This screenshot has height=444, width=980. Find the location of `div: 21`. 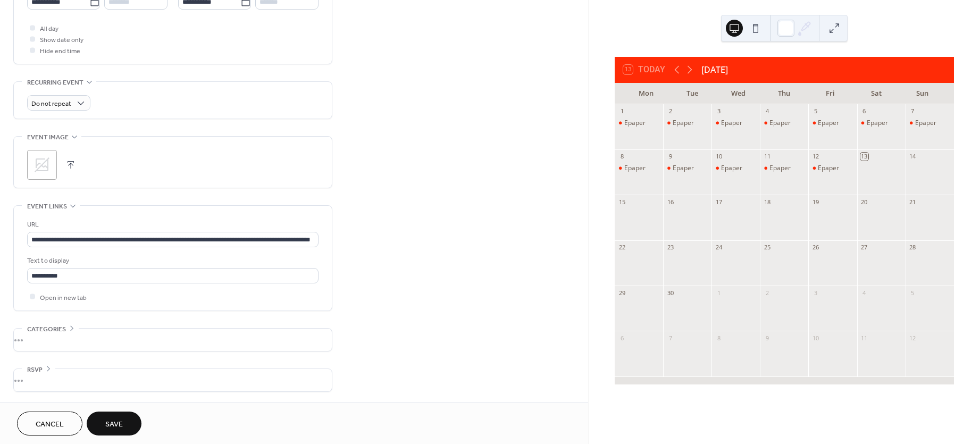

div: 21 is located at coordinates (913, 201).